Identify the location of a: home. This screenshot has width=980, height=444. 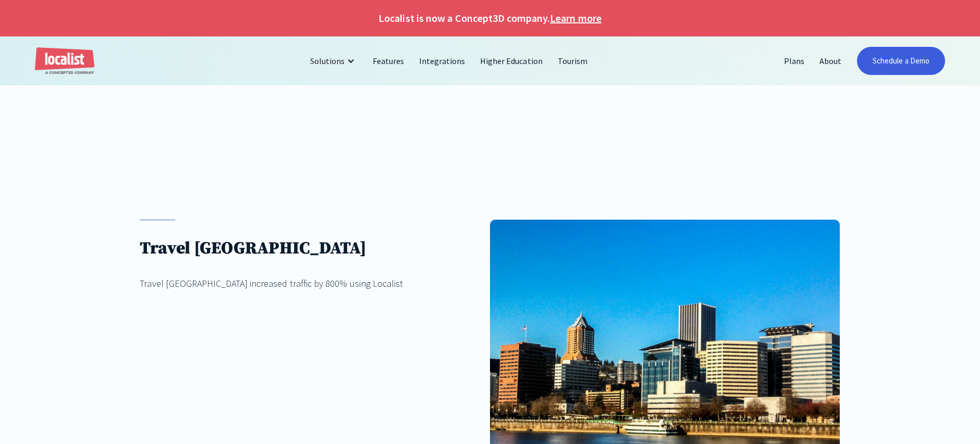
(65, 61).